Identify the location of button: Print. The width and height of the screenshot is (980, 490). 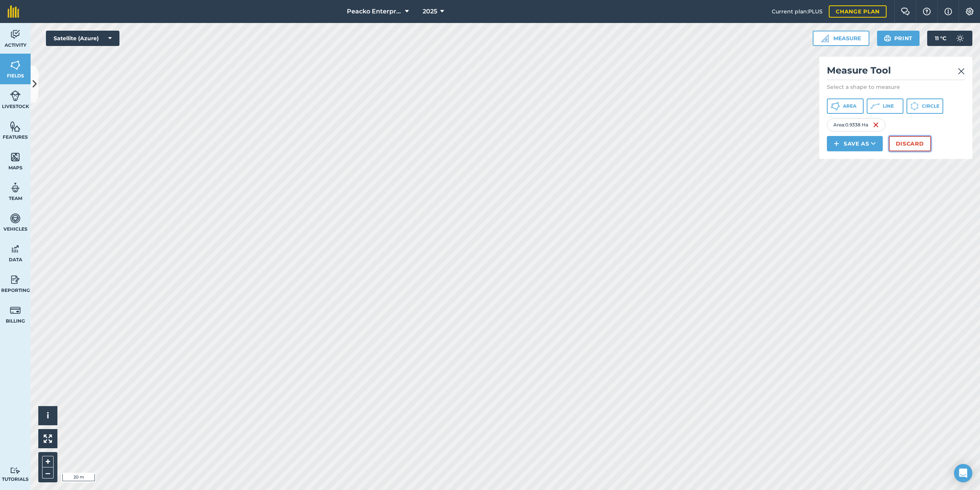
(898, 38).